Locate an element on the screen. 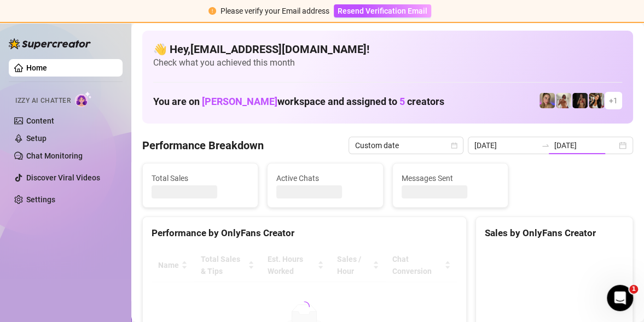 This screenshot has width=644, height=322. span: Active Chats is located at coordinates (325, 178).